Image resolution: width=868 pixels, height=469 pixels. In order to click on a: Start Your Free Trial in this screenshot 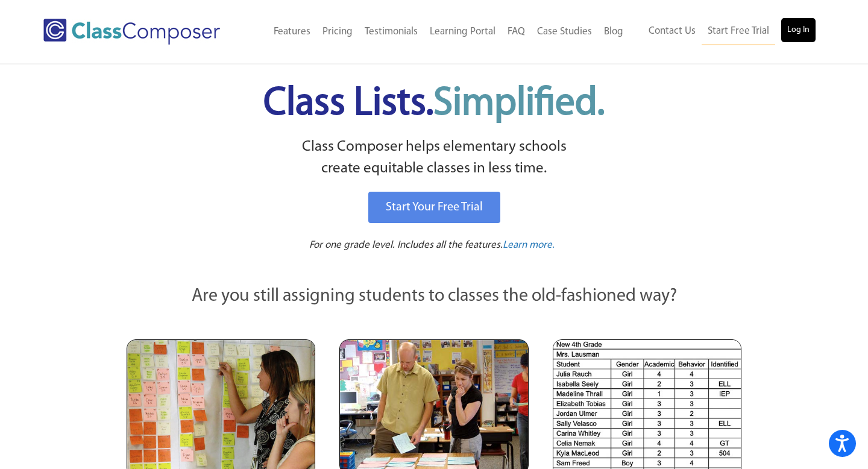, I will do `click(434, 207)`.